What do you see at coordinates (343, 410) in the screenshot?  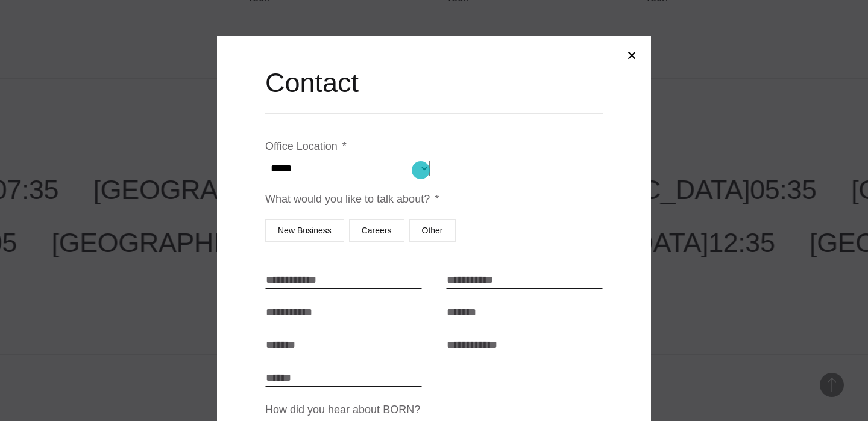 I see `label: How did you hear about BORN?` at bounding box center [343, 410].